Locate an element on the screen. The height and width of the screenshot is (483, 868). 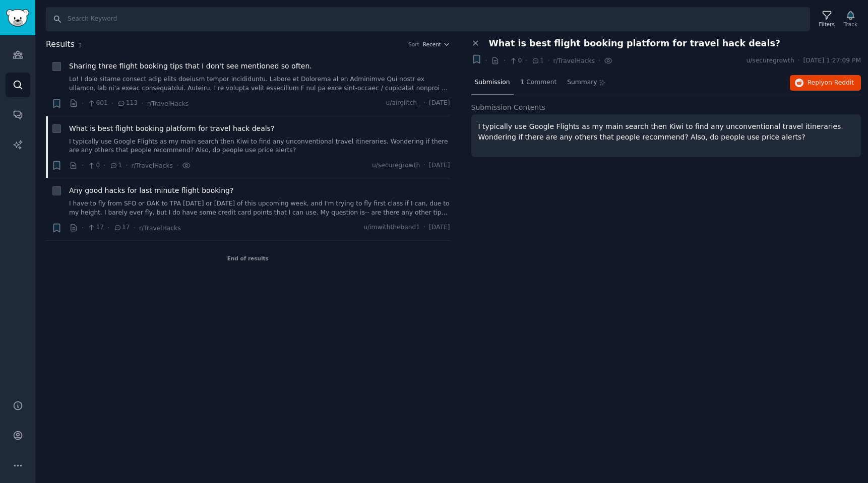
span: 601 is located at coordinates (98, 103).